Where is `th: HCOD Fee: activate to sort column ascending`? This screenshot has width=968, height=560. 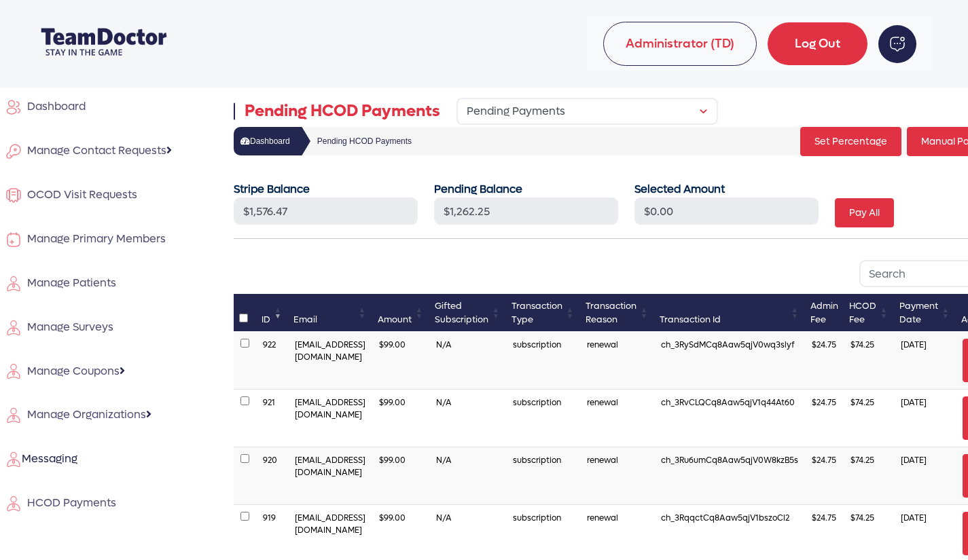
th: HCOD Fee: activate to sort column ascending is located at coordinates (869, 313).